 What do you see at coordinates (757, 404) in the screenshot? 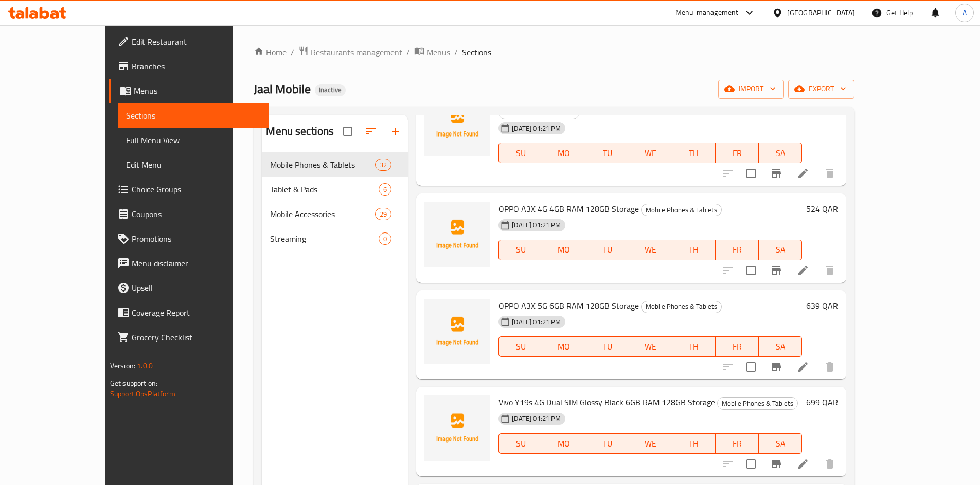
I see `span: Mobile Phones & Tablets` at bounding box center [757, 404].